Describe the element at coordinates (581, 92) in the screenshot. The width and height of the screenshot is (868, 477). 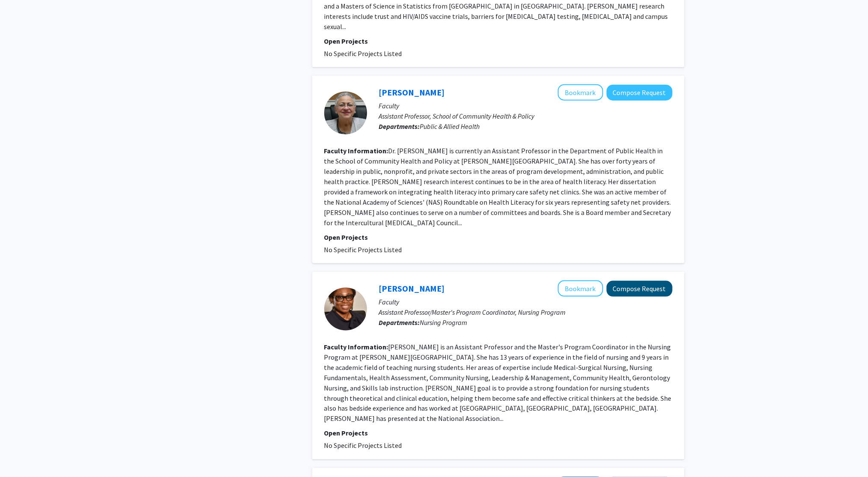
I see `button: Add Sharon Barrett to Bookmarks` at that location.